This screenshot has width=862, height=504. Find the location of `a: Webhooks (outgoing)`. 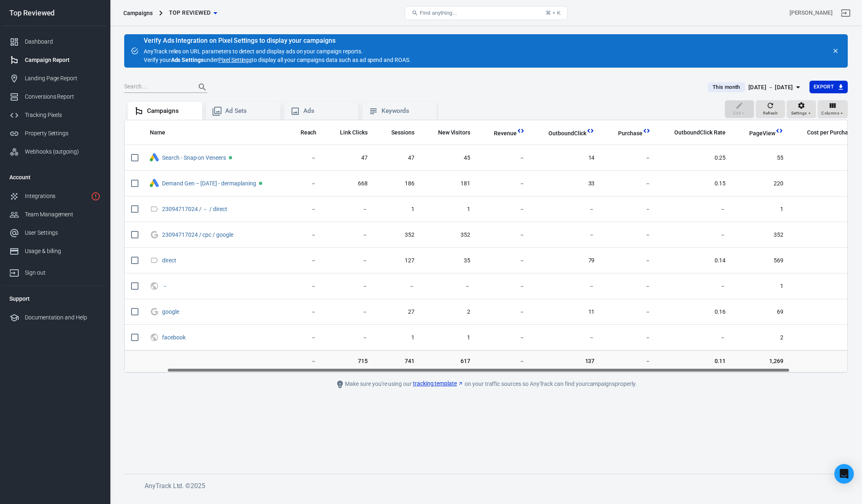

a: Webhooks (outgoing) is located at coordinates (55, 151).